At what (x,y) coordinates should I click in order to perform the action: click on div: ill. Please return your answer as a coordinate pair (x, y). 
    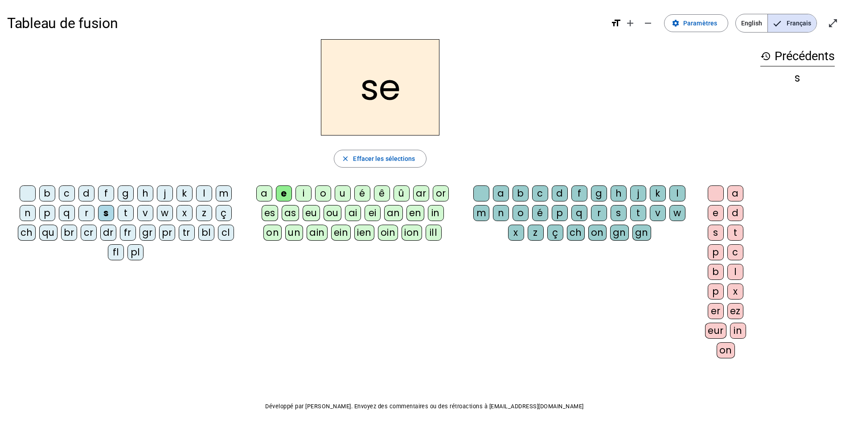
    Looking at the image, I should click on (434, 233).